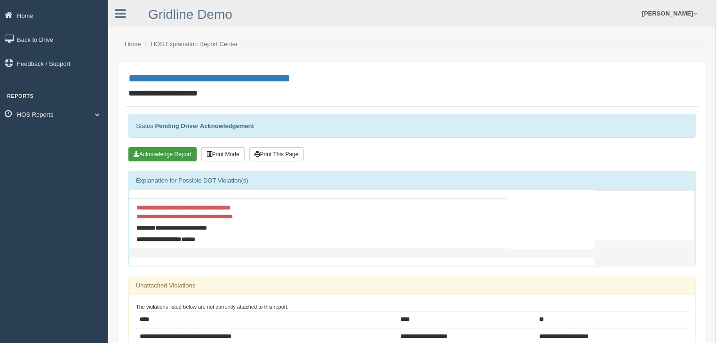 This screenshot has height=343, width=716. What do you see at coordinates (412, 126) in the screenshot?
I see `div: Status:` at bounding box center [412, 126].